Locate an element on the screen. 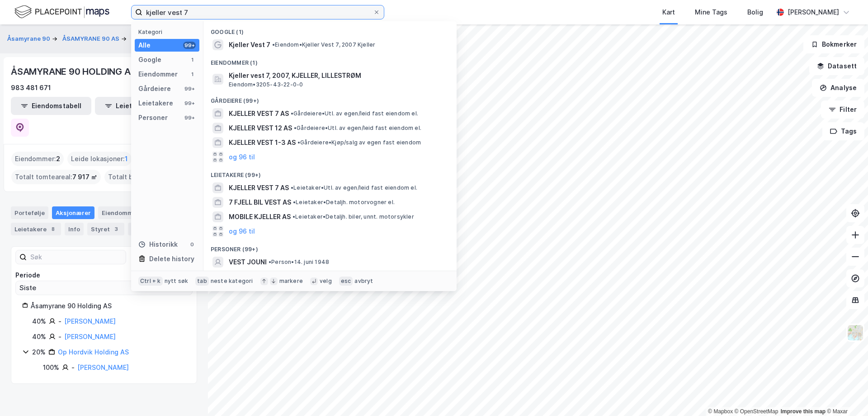  span: Leietaker • Detaljh. biler, unnt. motorsykler is located at coordinates (353, 217).